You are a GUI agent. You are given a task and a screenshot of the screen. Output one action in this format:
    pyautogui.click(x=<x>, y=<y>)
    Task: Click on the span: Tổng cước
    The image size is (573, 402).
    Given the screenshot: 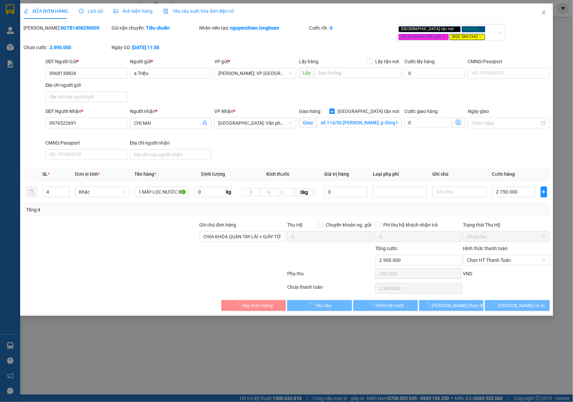 What is the action you would take?
    pyautogui.click(x=386, y=248)
    